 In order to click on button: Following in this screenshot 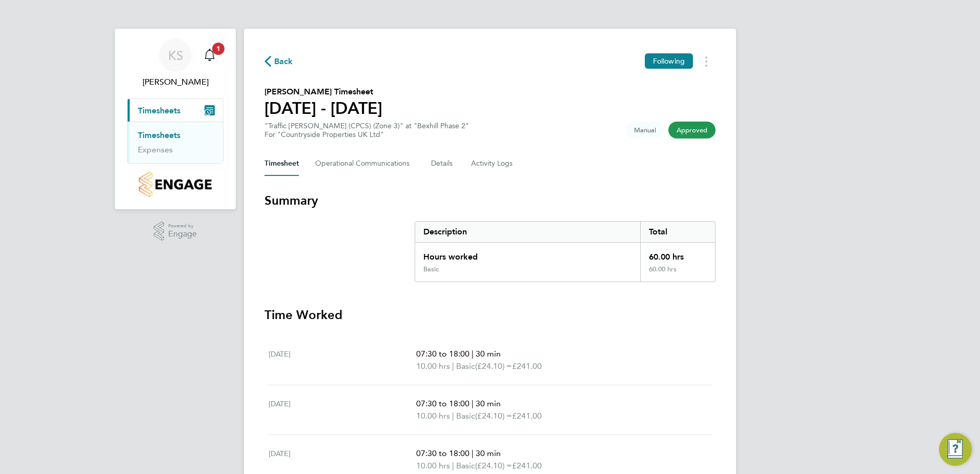, I will do `click(669, 61)`.